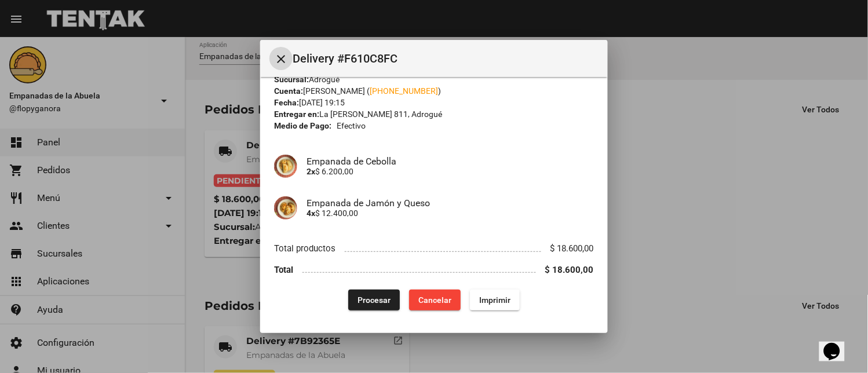  I want to click on span: Cancelar, so click(435, 300).